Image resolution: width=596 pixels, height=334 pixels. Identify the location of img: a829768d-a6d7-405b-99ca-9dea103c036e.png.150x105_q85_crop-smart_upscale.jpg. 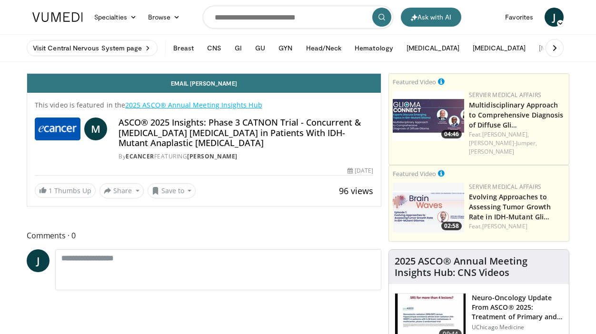
(429, 116).